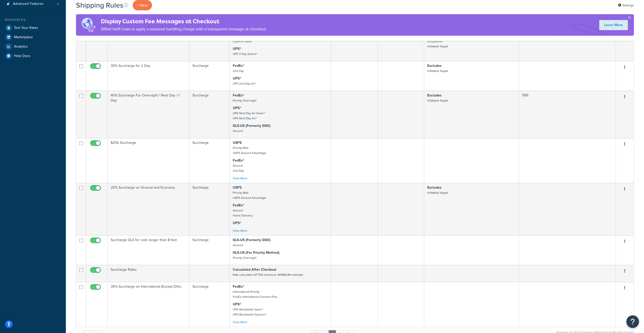 The height and width of the screenshot is (333, 644). I want to click on a: Help Docs, so click(33, 56).